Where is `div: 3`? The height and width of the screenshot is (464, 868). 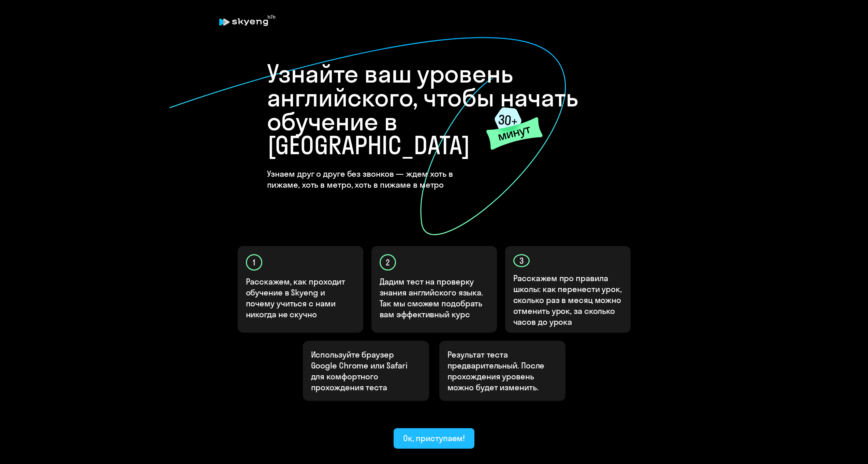 div: 3 is located at coordinates (521, 261).